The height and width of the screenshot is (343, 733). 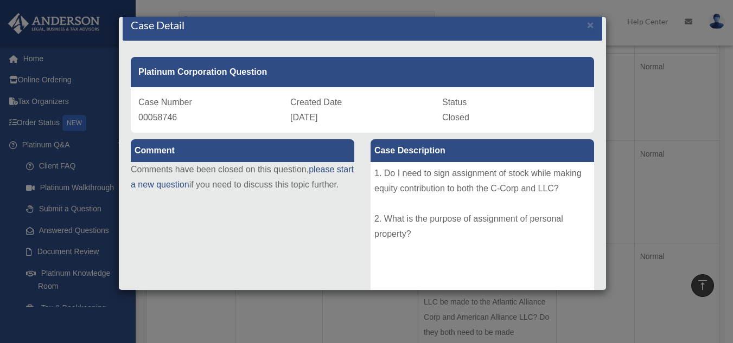 What do you see at coordinates (482, 243) in the screenshot?
I see `div: 1. Do I need to sign assignment of stock while making equity contribution to both the C-Corp and ...` at bounding box center [482, 243].